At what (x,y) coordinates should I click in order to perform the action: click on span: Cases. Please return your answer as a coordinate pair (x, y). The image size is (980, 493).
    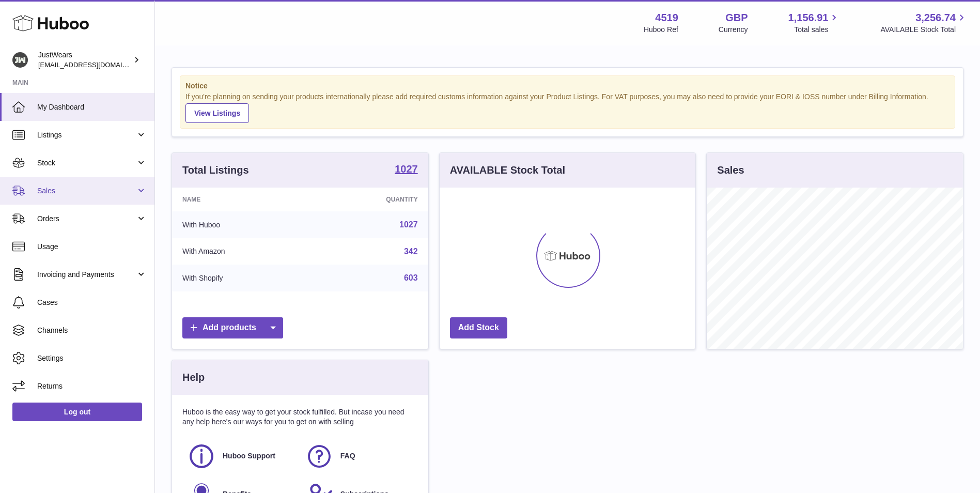
    Looking at the image, I should click on (92, 302).